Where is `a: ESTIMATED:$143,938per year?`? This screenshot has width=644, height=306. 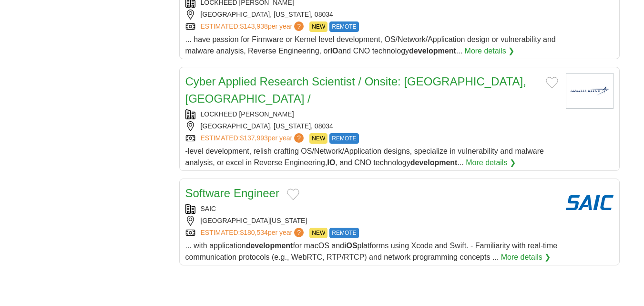
a: ESTIMATED:$143,938per year? is located at coordinates (253, 27).